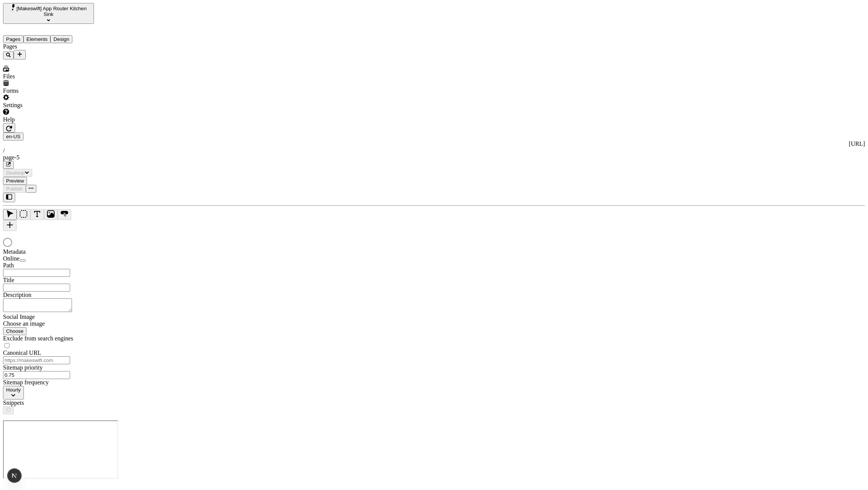  Describe the element at coordinates (14, 188) in the screenshot. I see `button: Publish` at that location.